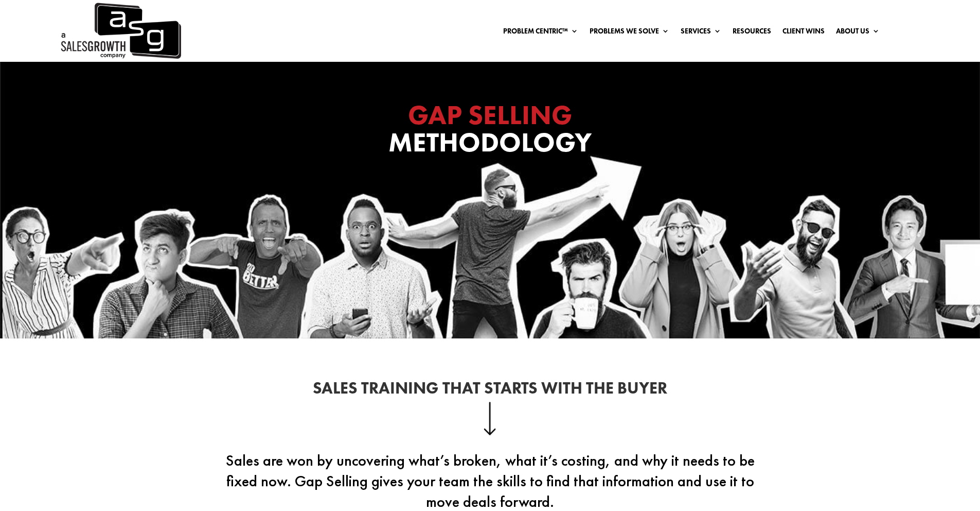 This screenshot has width=980, height=511. What do you see at coordinates (701, 33) in the screenshot?
I see `a: Services` at bounding box center [701, 33].